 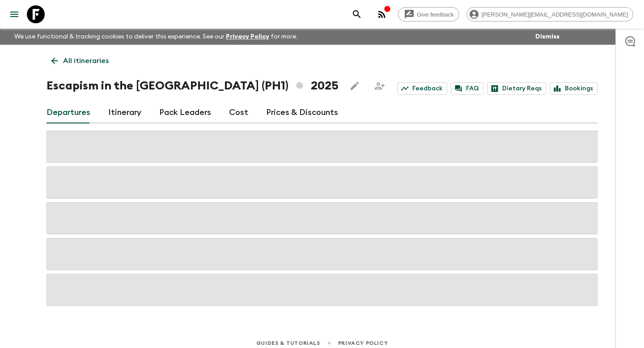 I want to click on a: Departures, so click(x=68, y=113).